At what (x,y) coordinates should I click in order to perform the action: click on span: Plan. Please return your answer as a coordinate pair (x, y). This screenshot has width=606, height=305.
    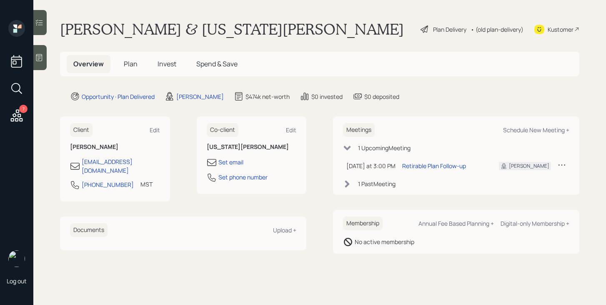
    Looking at the image, I should click on (130, 64).